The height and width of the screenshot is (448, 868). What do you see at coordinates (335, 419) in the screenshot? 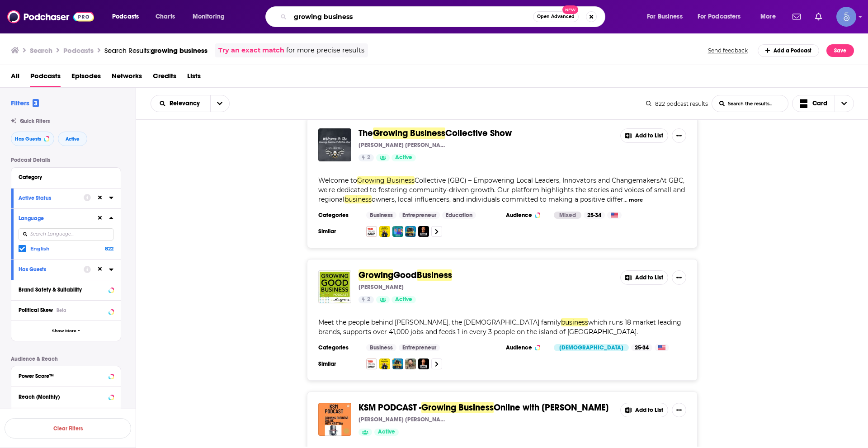
I see `a: KSM PODCAST - Growing Business Online with Kristina` at bounding box center [335, 419].